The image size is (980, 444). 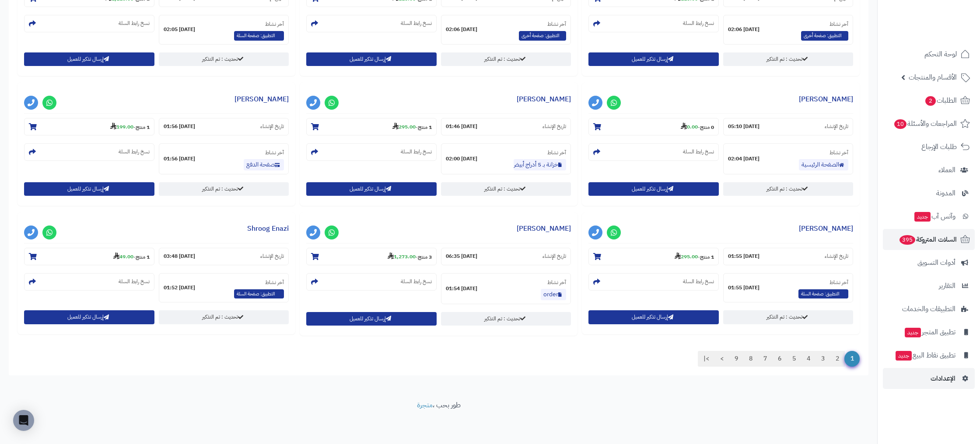 What do you see at coordinates (89, 126) in the screenshot?
I see `section: 1 منتج-199.00` at bounding box center [89, 126].